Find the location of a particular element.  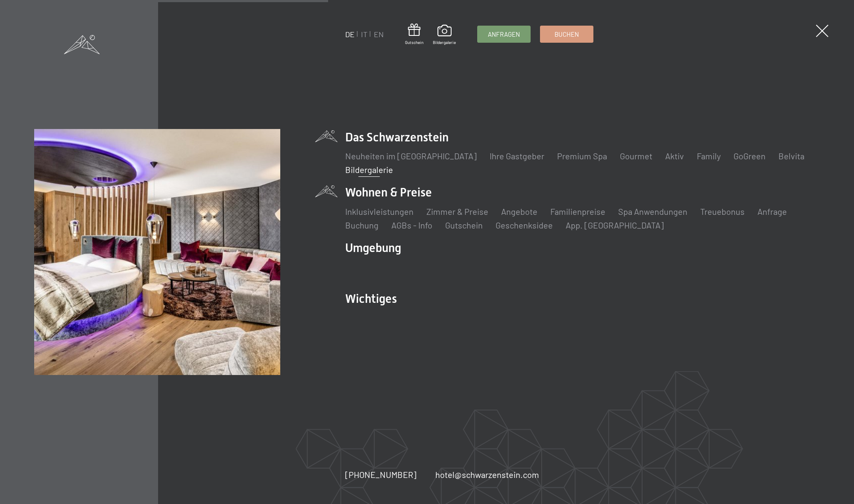

a: Ihre Gastgeber is located at coordinates (517, 156).